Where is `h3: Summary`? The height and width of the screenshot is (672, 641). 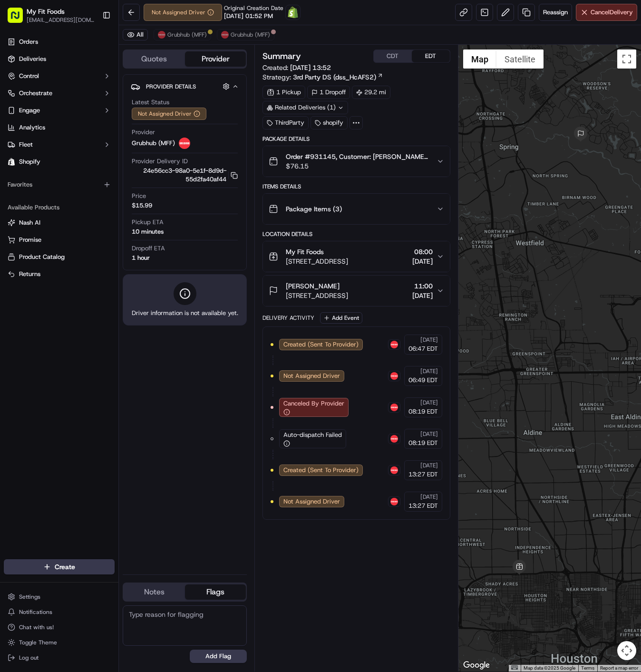 h3: Summary is located at coordinates (282, 56).